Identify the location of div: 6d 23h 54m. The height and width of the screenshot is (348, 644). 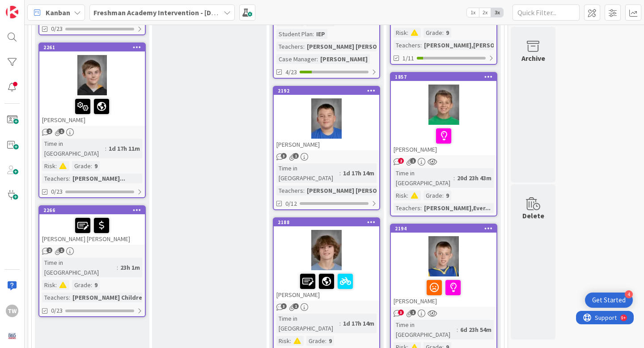
(476, 330).